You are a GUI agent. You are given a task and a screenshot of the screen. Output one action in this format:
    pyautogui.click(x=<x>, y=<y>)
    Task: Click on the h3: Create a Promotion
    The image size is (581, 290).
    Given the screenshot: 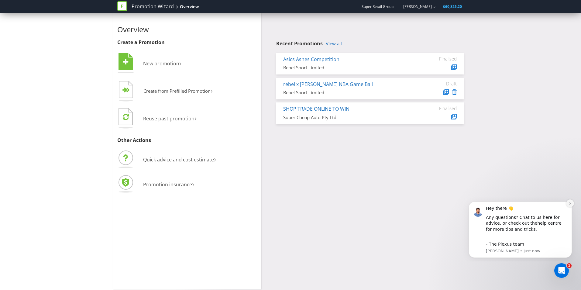 What is the action you would take?
    pyautogui.click(x=187, y=43)
    